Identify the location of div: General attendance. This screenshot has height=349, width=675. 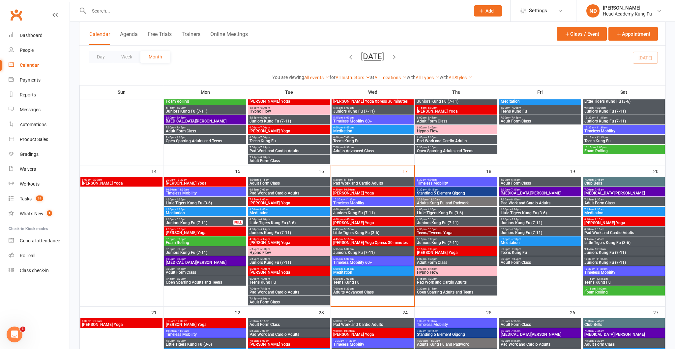
(40, 240).